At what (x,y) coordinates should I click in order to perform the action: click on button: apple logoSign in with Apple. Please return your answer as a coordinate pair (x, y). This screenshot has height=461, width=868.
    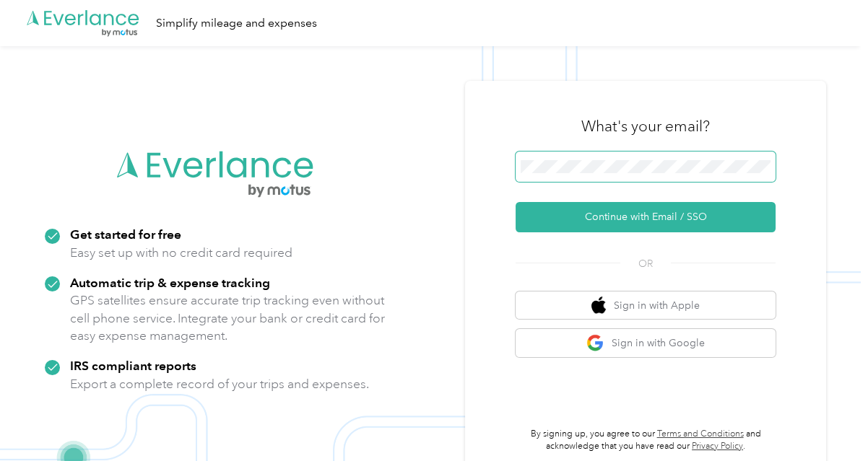
    Looking at the image, I should click on (646, 306).